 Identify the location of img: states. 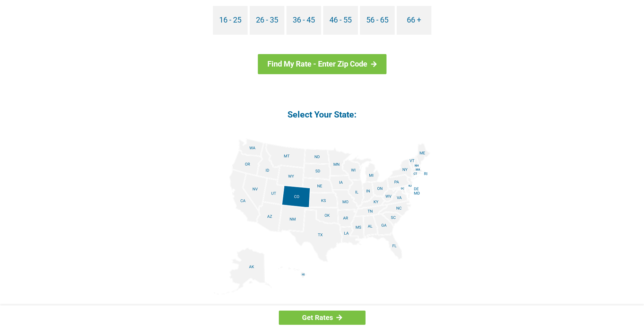
(322, 217).